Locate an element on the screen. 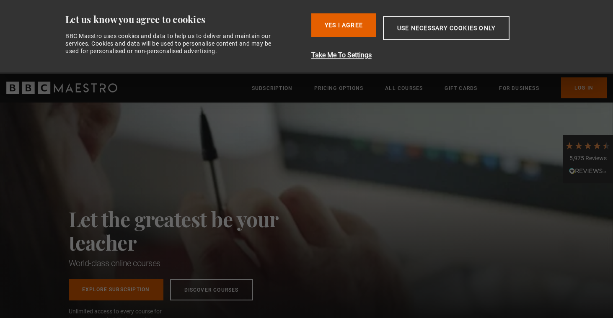 The height and width of the screenshot is (318, 613). a: Explore Subscription is located at coordinates (116, 290).